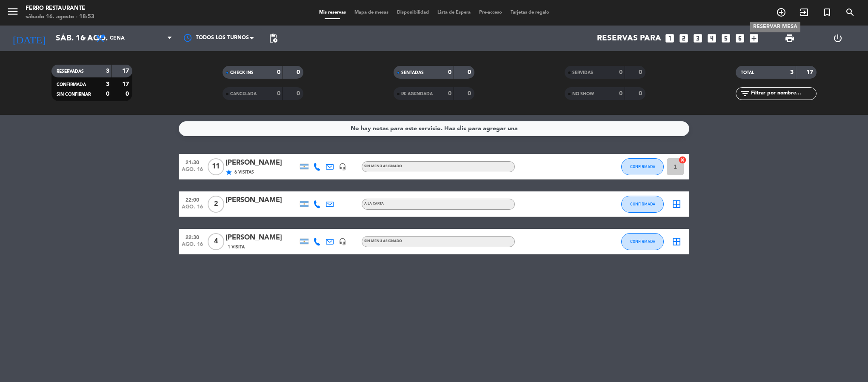 Image resolution: width=868 pixels, height=382 pixels. I want to click on span: A LA CARTA, so click(374, 204).